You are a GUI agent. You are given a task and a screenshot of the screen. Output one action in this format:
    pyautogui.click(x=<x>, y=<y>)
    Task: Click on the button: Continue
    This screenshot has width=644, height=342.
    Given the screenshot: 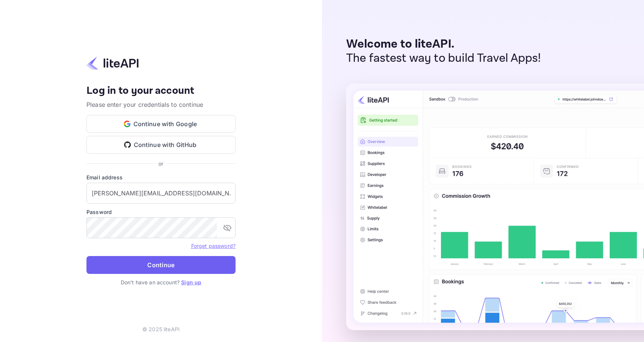 What is the action you would take?
    pyautogui.click(x=161, y=265)
    